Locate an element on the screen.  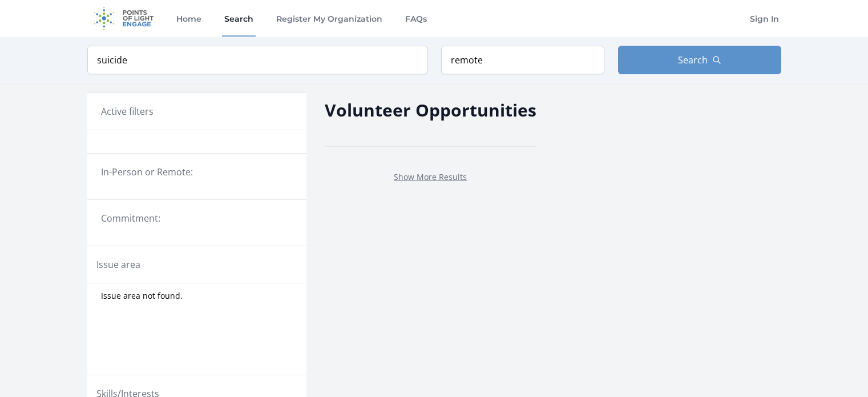
h3: Active filters is located at coordinates (127, 111).